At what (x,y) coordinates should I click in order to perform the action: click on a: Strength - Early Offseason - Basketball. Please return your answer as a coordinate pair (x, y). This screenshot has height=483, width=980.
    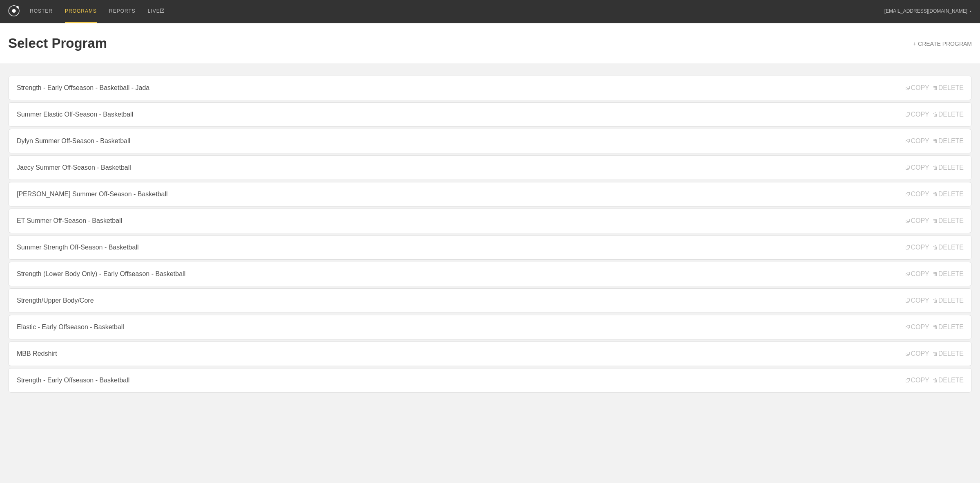
    Looking at the image, I should click on (490, 380).